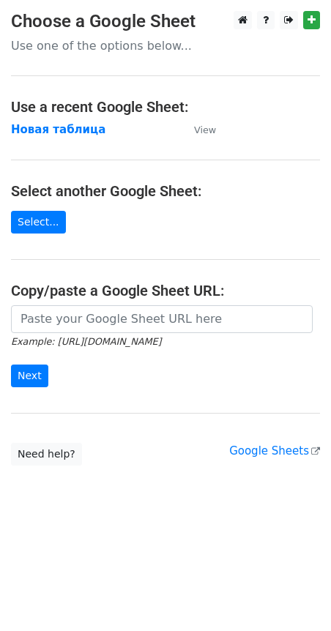  Describe the element at coordinates (165, 107) in the screenshot. I see `h4: Use a recent Google Sheet:` at that location.